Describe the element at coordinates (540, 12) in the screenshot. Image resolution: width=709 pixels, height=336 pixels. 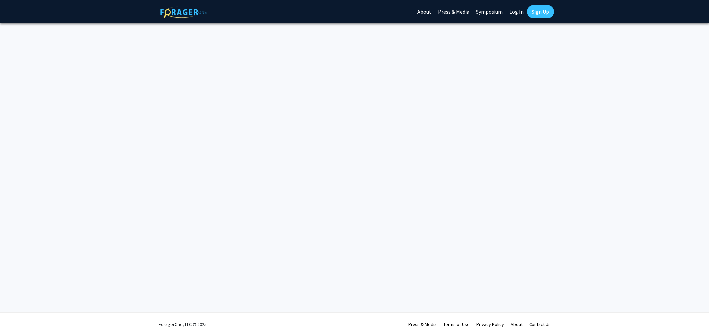
I see `a: Sign Up` at that location.